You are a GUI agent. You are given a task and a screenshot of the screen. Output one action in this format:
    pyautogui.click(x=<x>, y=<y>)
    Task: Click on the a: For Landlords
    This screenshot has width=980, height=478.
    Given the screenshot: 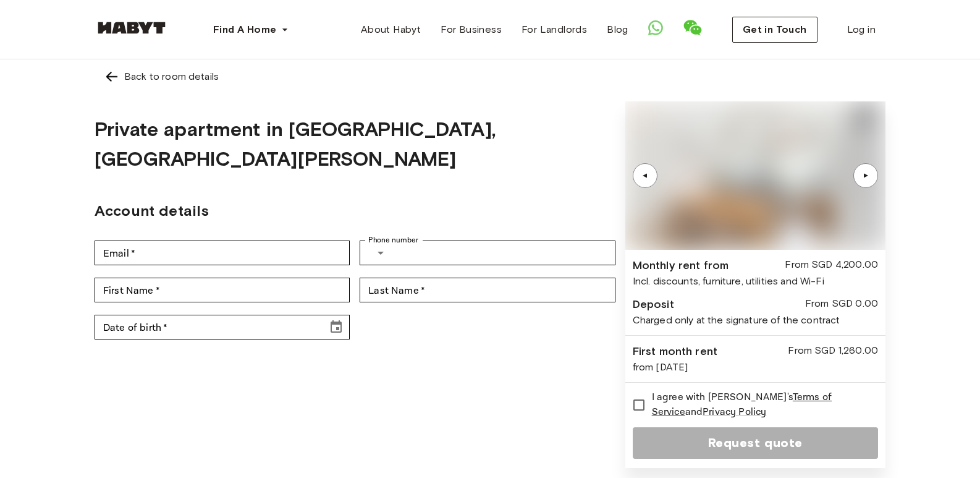 What is the action you would take?
    pyautogui.click(x=554, y=30)
    